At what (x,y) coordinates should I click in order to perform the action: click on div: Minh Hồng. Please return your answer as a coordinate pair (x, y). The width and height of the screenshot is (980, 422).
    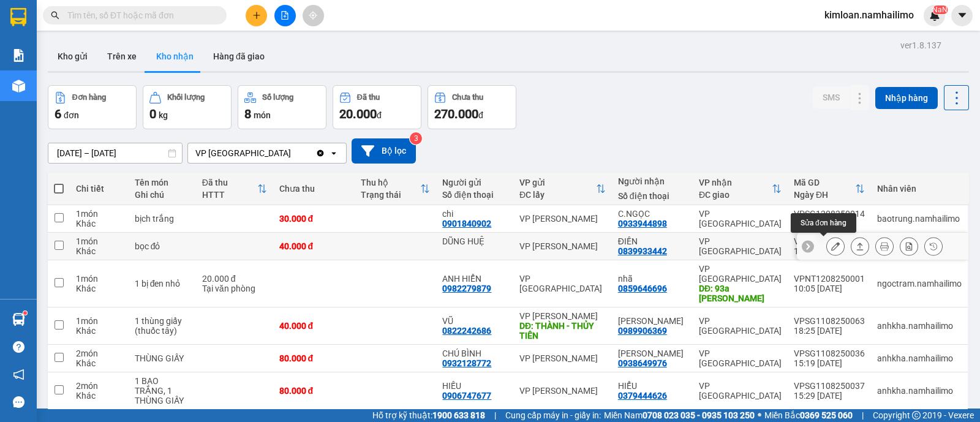
    Looking at the image, I should click on (652, 353).